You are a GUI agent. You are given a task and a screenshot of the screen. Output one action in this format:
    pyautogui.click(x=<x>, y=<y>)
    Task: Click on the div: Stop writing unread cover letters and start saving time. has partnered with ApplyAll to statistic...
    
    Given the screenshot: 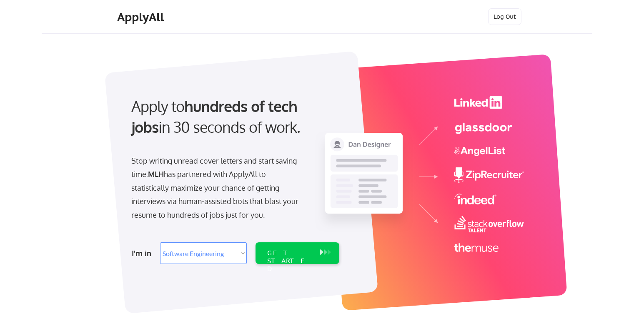 What is the action you would take?
    pyautogui.click(x=217, y=188)
    